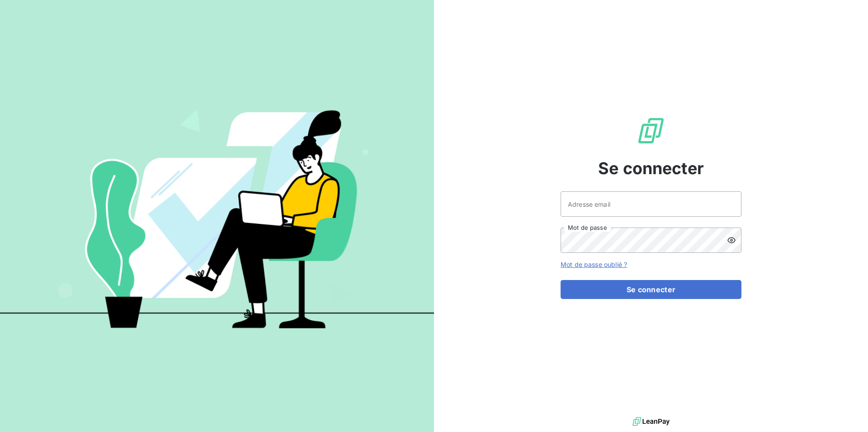  I want to click on a: Mot de passe oublié ?, so click(594, 264).